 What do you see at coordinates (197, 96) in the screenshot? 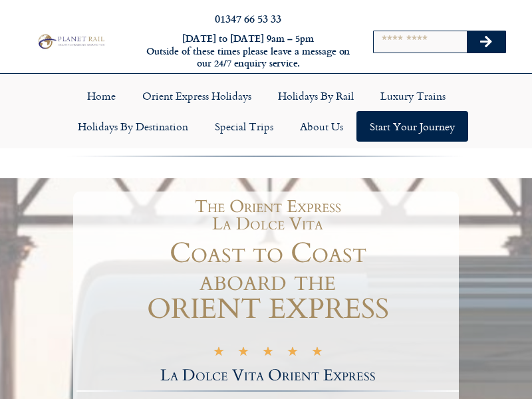
I see `a: Orient Express Holidays` at bounding box center [197, 96].